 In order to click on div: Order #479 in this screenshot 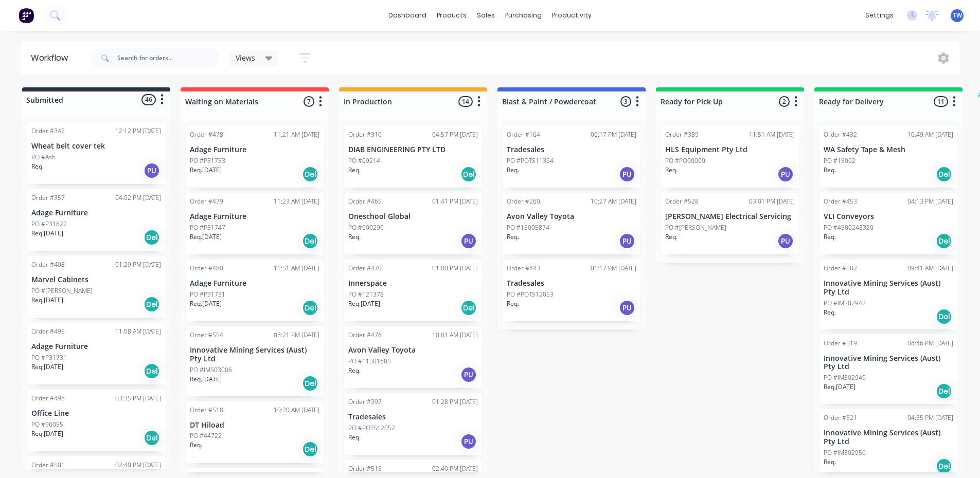, I will do `click(206, 201)`.